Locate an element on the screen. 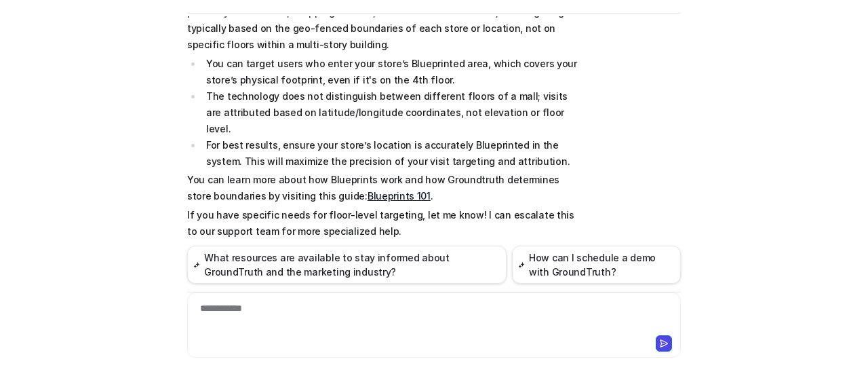 The height and width of the screenshot is (374, 868). button: How can I schedule a demo with GroundTruth? is located at coordinates (596, 264).